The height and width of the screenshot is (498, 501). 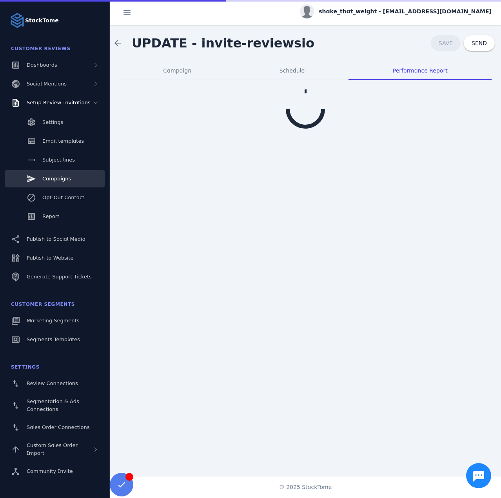 What do you see at coordinates (43, 304) in the screenshot?
I see `span: Customer Segments` at bounding box center [43, 304].